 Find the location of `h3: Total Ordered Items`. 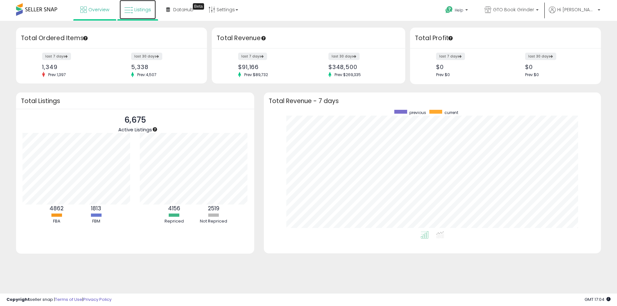

h3: Total Ordered Items is located at coordinates (111, 38).